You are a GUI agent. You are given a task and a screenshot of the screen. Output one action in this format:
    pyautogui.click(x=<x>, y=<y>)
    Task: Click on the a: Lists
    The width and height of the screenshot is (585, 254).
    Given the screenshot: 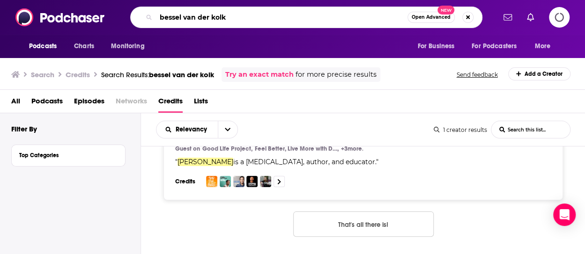 What is the action you would take?
    pyautogui.click(x=201, y=103)
    